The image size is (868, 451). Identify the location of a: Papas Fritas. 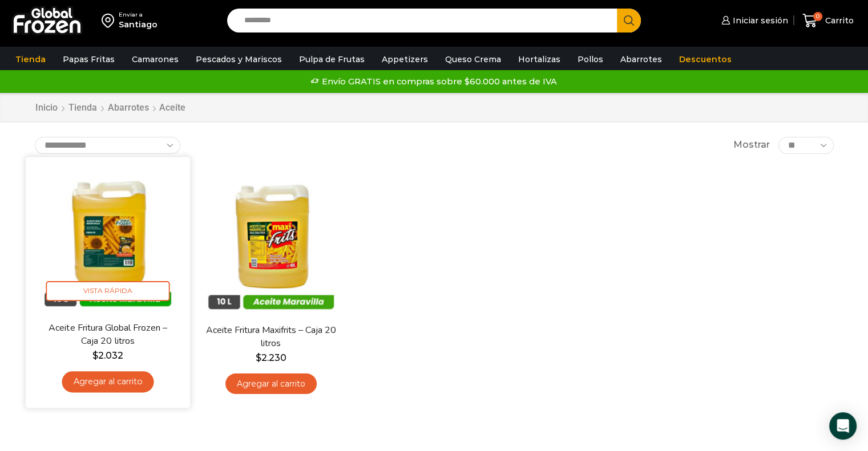
(88, 60).